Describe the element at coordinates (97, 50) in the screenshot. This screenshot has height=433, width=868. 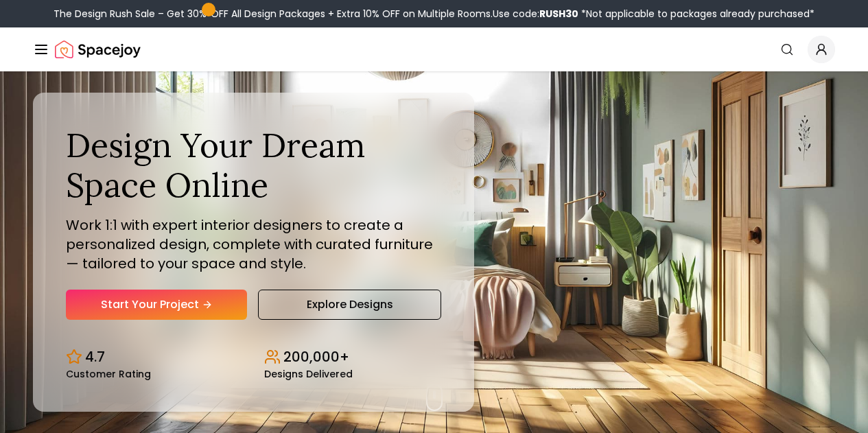
I see `img: Spacejoy Logo` at that location.